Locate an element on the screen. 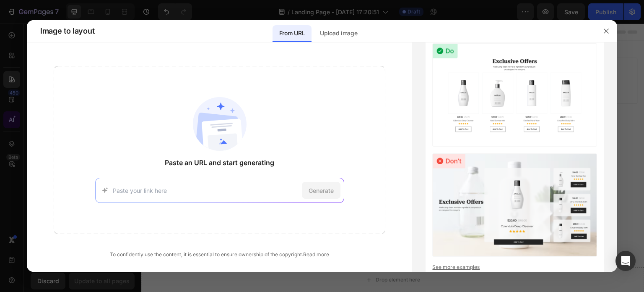 This screenshot has height=292, width=644. p: Upload image is located at coordinates (338, 33).